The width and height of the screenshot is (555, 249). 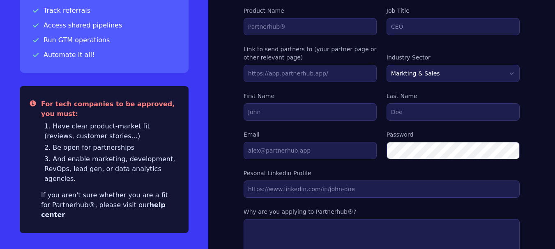 What do you see at coordinates (310, 151) in the screenshot?
I see `input: alex@partnerhub.app` at bounding box center [310, 151].